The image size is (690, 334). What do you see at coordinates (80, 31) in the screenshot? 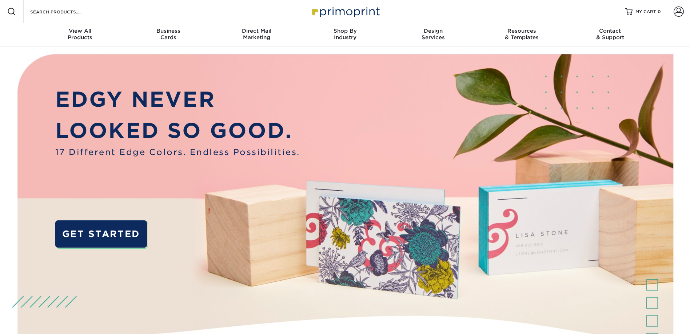
I see `span: View All` at bounding box center [80, 31].